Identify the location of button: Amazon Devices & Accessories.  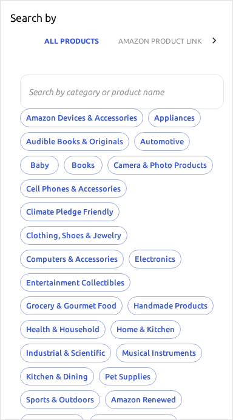
(81, 118).